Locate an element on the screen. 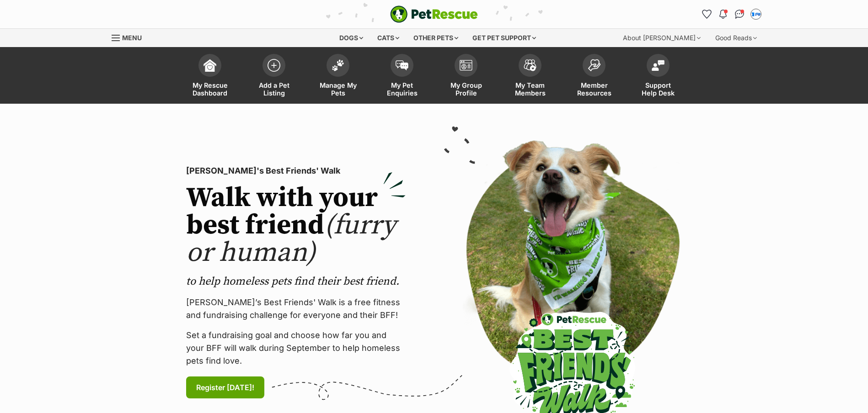 This screenshot has width=868, height=413. img: group-profile-icon-3fa3cf56718a62981997c0bc7e787c4b2cf8bcc04b72c1350f741eb67cf2f40e.svg is located at coordinates (466, 65).